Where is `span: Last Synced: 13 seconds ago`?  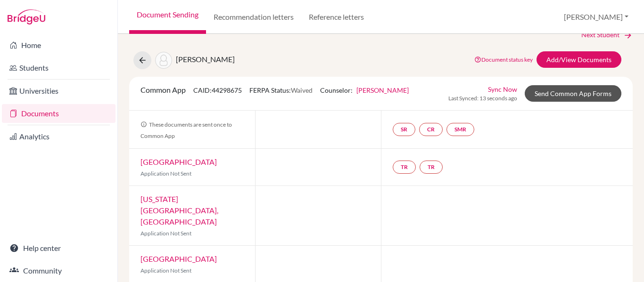
span: Last Synced: 13 seconds ago is located at coordinates (483, 98).